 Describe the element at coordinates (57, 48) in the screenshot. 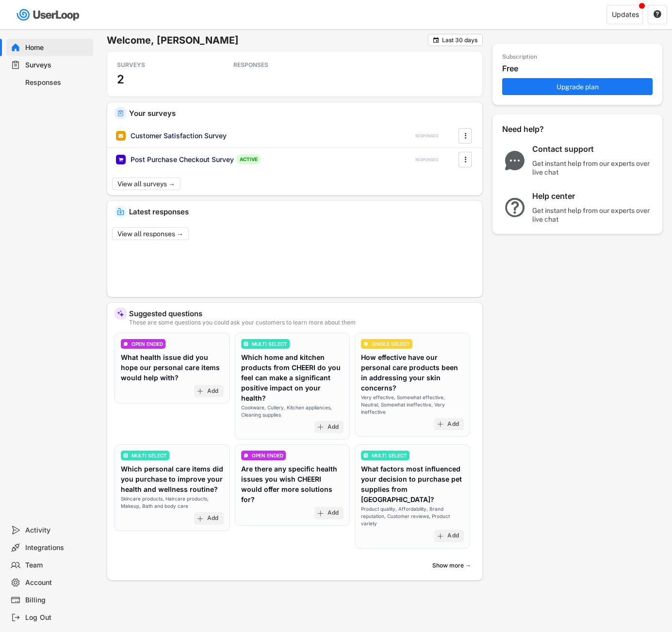

I see `div: Home` at that location.